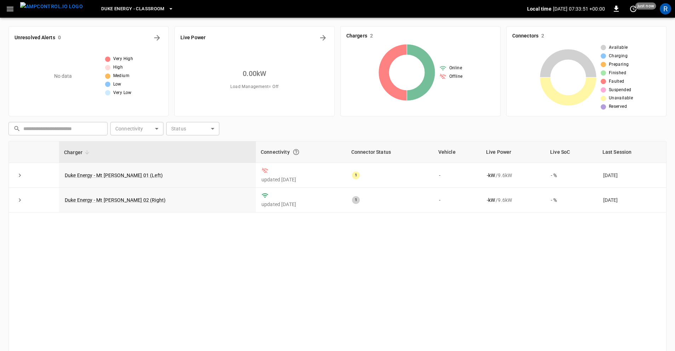  What do you see at coordinates (646, 6) in the screenshot?
I see `span: just now` at bounding box center [646, 6].